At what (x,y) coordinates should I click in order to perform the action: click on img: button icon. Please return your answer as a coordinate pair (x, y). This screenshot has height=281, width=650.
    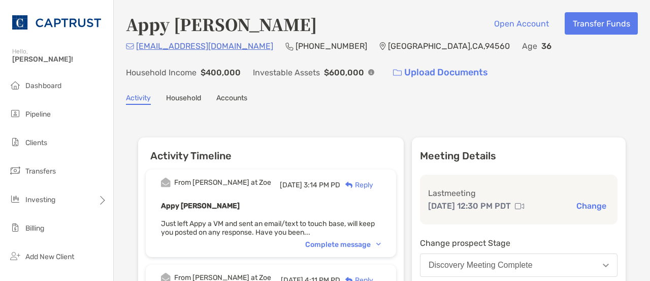
    Looking at the image, I should click on (397, 73).